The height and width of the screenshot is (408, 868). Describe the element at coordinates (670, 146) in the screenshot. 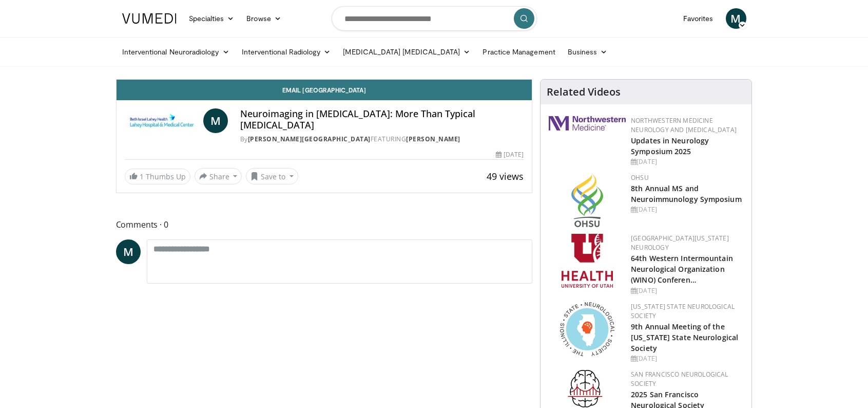

I see `a: Updates in Neurology Symposium 2025` at that location.